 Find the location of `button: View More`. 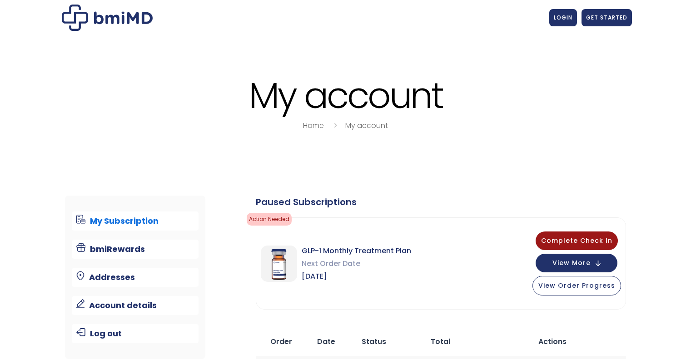

button: View More is located at coordinates (576, 263).